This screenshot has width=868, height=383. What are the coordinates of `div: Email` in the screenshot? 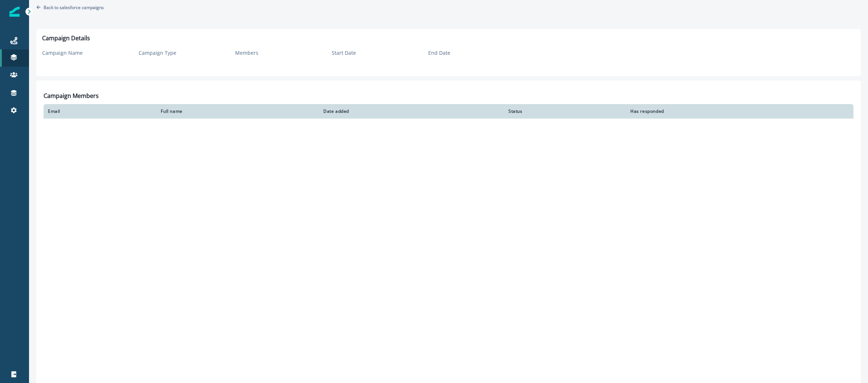 It's located at (99, 111).